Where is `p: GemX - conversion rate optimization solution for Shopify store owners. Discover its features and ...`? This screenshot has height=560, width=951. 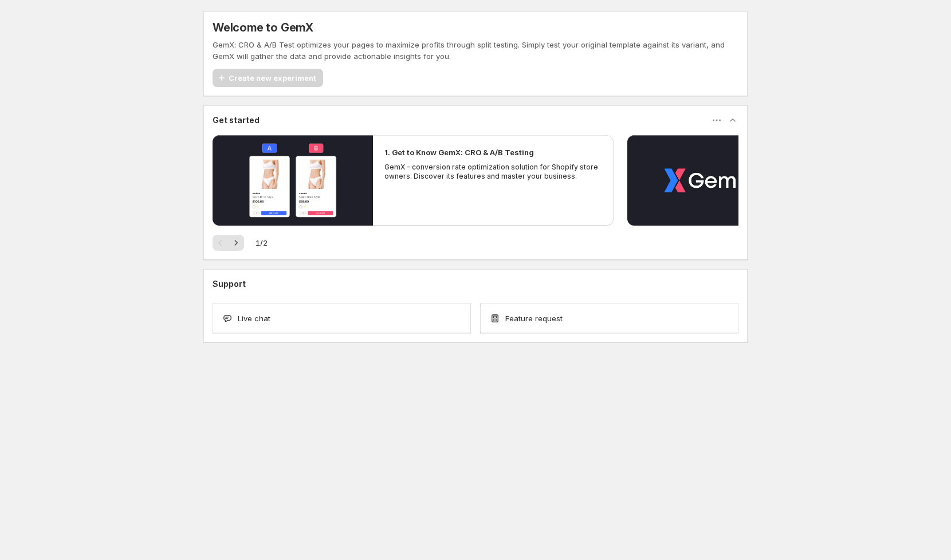 p: GemX - conversion rate optimization solution for Shopify store owners. Discover its features and ... is located at coordinates (493, 172).